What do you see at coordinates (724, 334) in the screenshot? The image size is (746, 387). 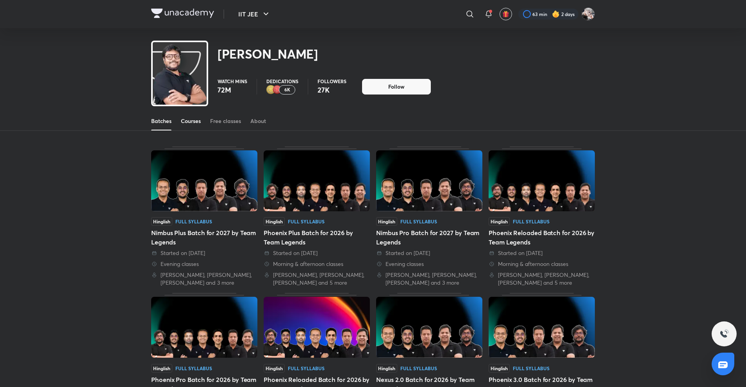 I see `img: ttu` at bounding box center [724, 334].